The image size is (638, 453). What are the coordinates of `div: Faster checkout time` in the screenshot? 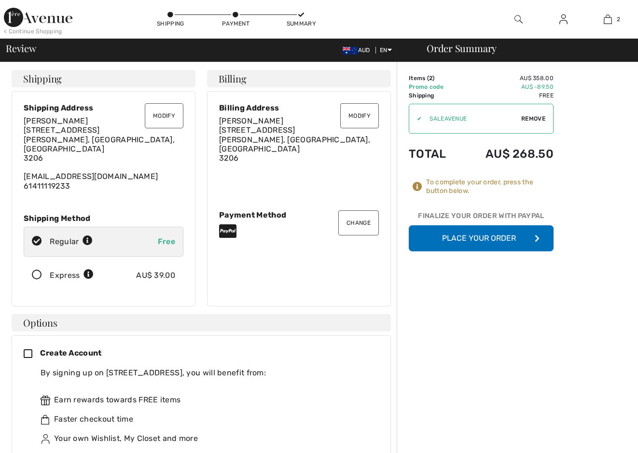 It's located at (206, 419).